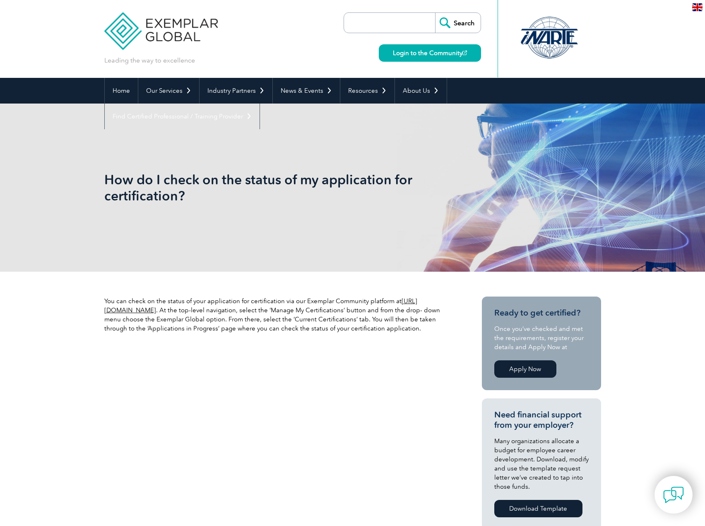  What do you see at coordinates (541, 312) in the screenshot?
I see `h3: Ready to get certified?` at bounding box center [541, 312].